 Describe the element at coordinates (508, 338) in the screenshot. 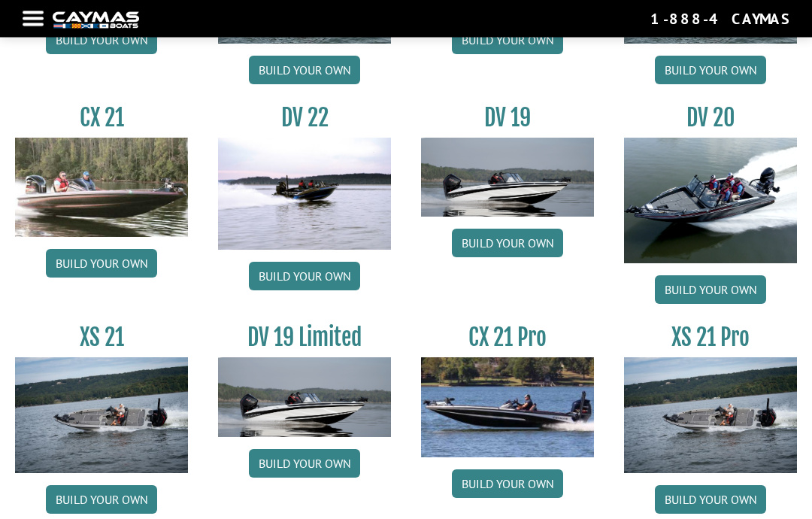

I see `h3: CX 21 Pro` at that location.